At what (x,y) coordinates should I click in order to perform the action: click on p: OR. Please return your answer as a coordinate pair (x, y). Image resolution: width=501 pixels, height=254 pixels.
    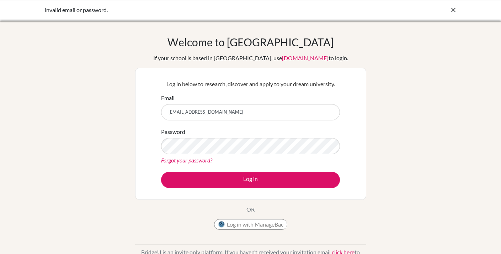
    Looking at the image, I should click on (250, 209).